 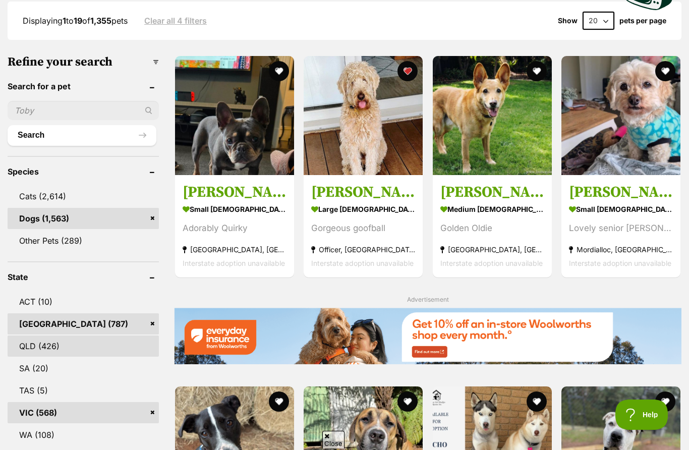 I want to click on a: TAS (5), so click(x=83, y=391).